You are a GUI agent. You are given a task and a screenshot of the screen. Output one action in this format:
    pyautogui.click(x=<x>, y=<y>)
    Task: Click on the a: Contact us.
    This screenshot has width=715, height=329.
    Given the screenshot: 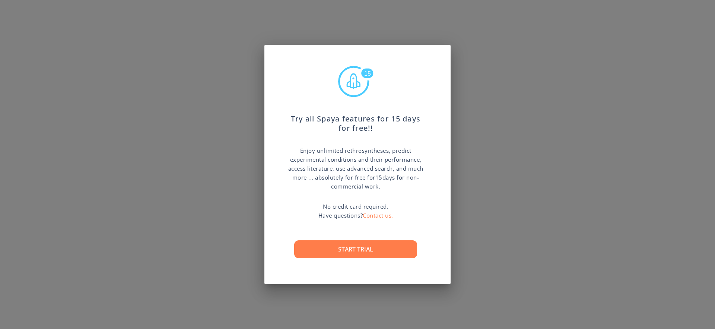 What is the action you would take?
    pyautogui.click(x=378, y=215)
    